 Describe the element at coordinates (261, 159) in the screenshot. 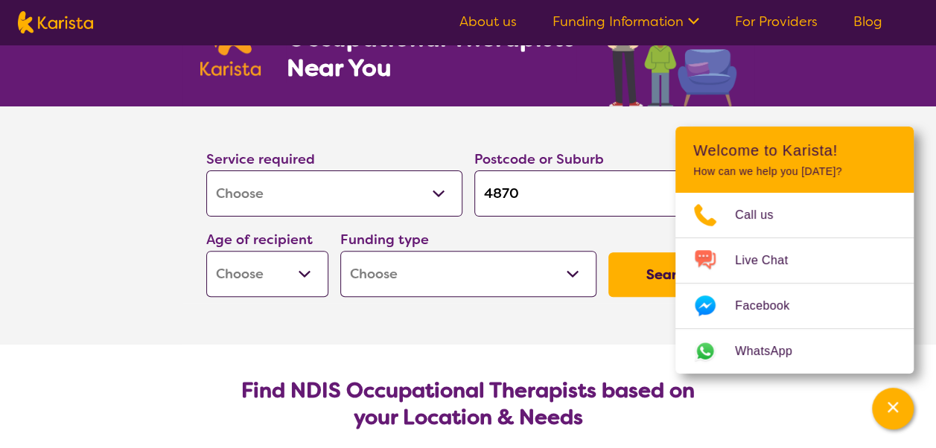

I see `label: Service required` at that location.